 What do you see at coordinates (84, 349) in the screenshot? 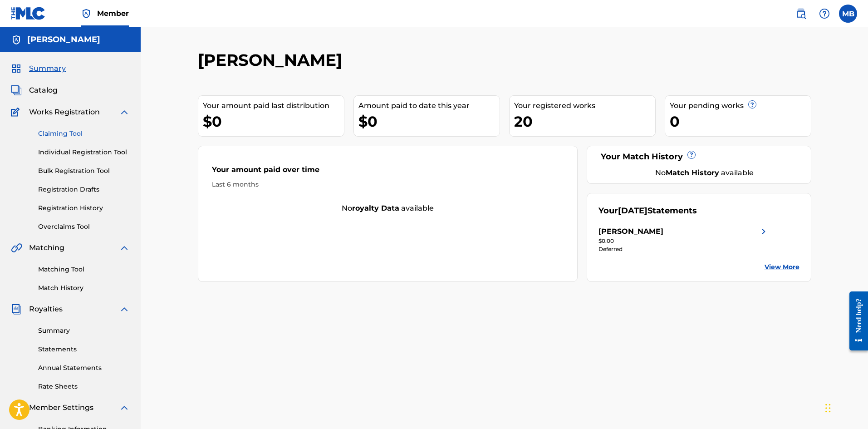
I see `a: Statements` at bounding box center [84, 349].